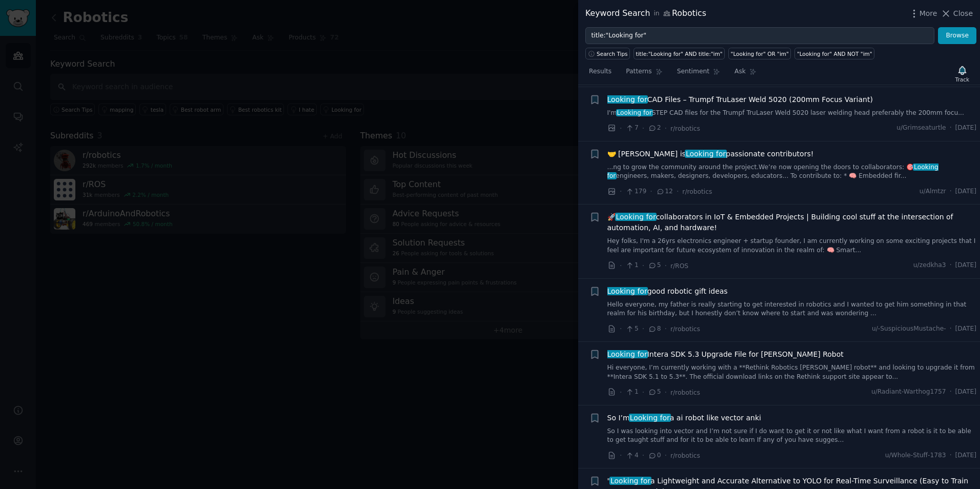 The image size is (980, 489). I want to click on button: Search Tips, so click(607, 53).